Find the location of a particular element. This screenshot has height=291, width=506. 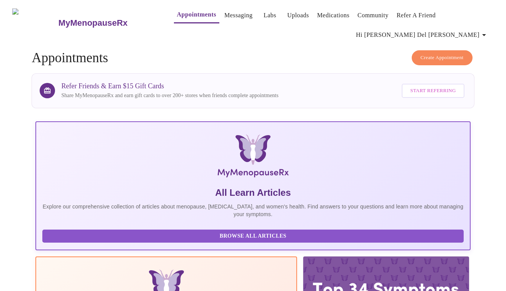

button: Community is located at coordinates (373, 15).